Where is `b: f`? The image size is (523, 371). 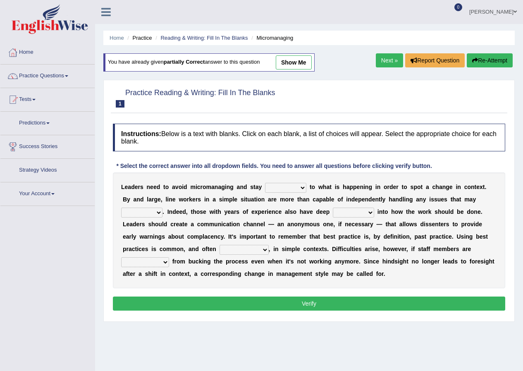 b: f is located at coordinates (247, 212).